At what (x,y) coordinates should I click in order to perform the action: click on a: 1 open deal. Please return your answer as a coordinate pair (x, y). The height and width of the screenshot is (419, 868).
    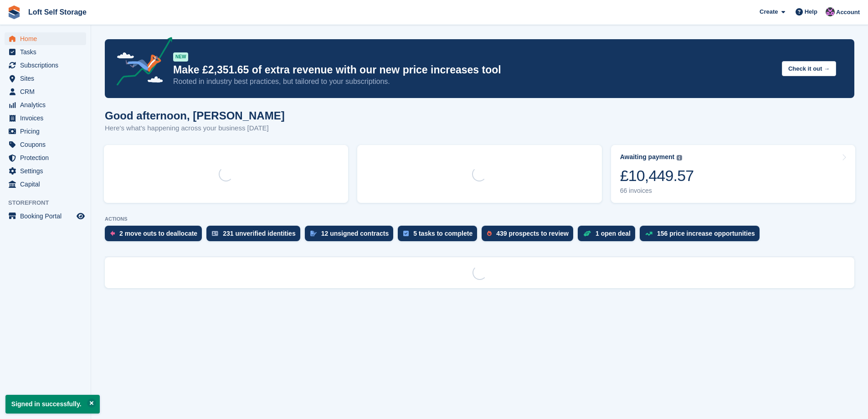
    Looking at the image, I should click on (609, 236).